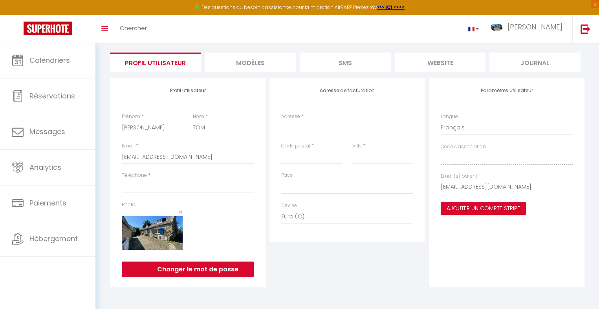  What do you see at coordinates (152, 233) in the screenshot?
I see `img: 1745265049335.jpg` at bounding box center [152, 233].